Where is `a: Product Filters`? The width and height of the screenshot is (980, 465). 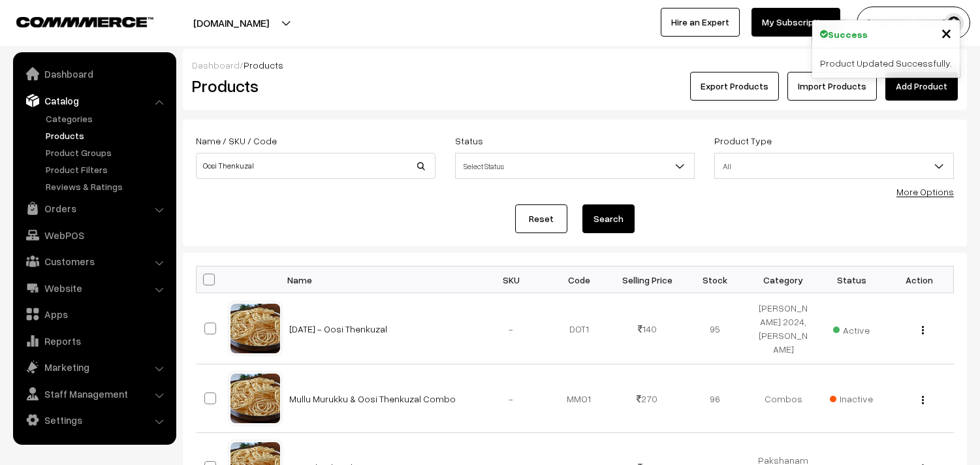 a: Product Filters is located at coordinates (107, 169).